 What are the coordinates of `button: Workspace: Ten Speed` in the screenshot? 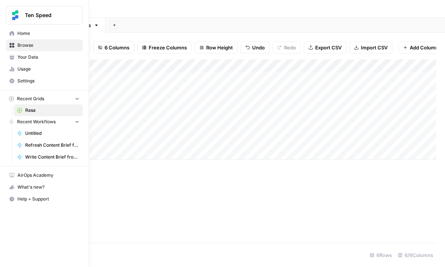 It's located at (44, 15).